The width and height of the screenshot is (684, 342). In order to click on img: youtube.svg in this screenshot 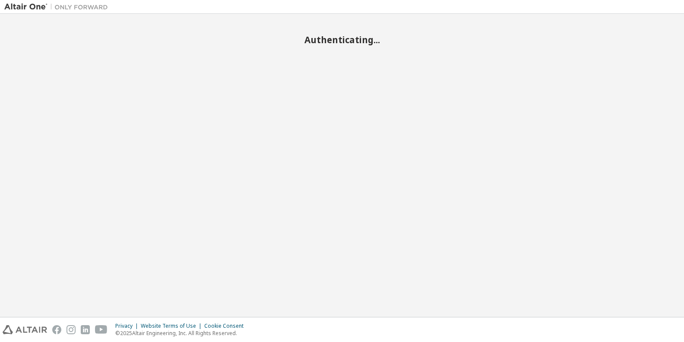, I will do `click(101, 329)`.